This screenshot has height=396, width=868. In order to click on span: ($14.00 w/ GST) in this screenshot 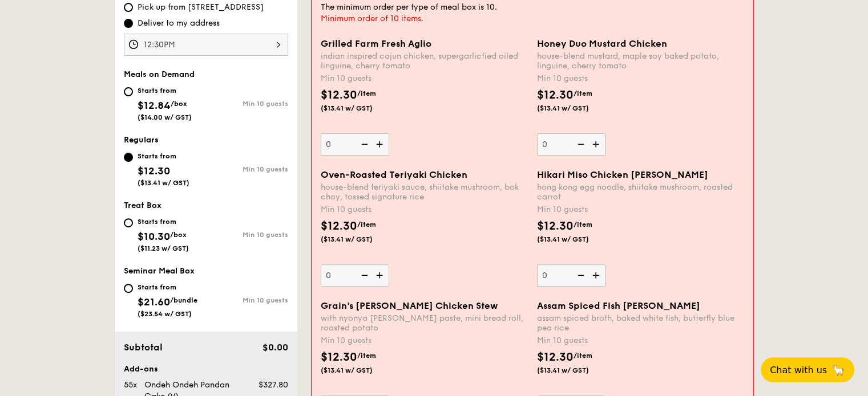, I will do `click(165, 118)`.